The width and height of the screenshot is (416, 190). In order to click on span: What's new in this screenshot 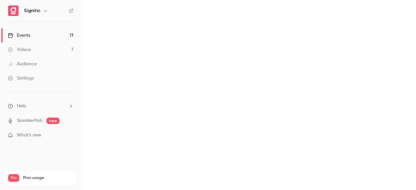, I will do `click(29, 135)`.